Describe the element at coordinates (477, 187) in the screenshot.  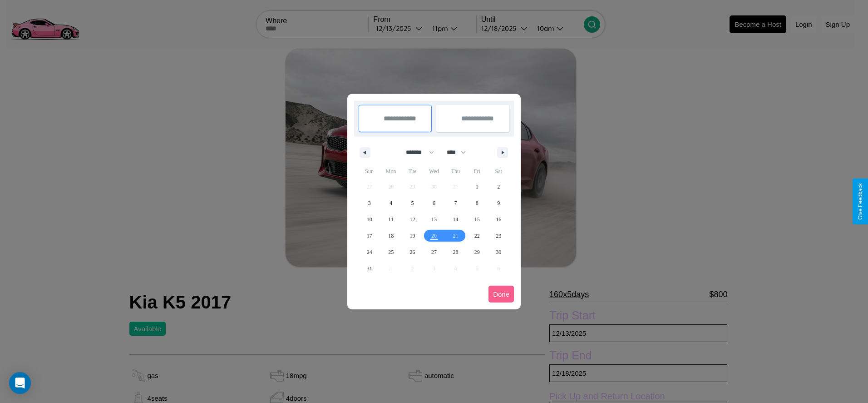
I see `button: 1` at that location.